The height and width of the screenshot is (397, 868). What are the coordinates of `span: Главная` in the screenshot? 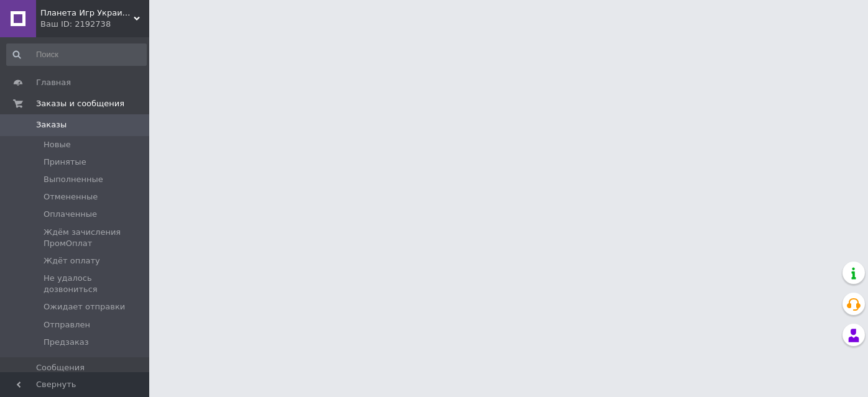 It's located at (54, 83).